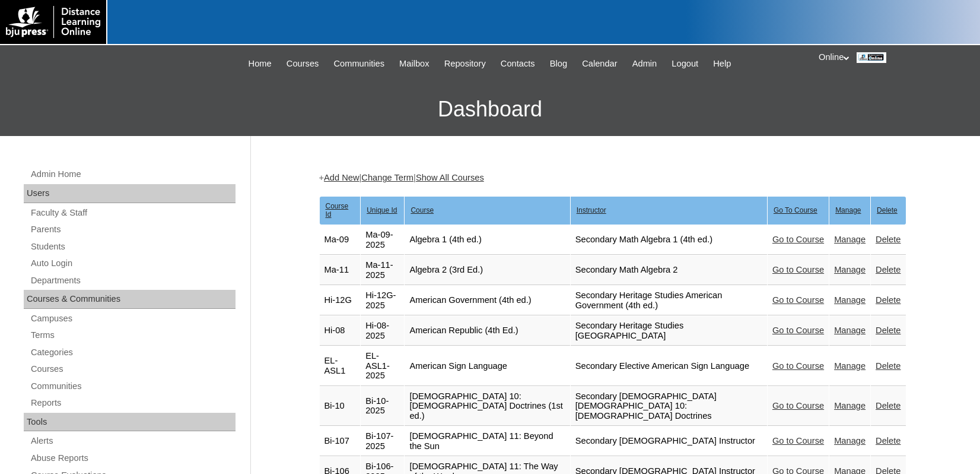 This screenshot has width=980, height=474. What do you see at coordinates (414, 64) in the screenshot?
I see `span: Mailbox` at bounding box center [414, 64].